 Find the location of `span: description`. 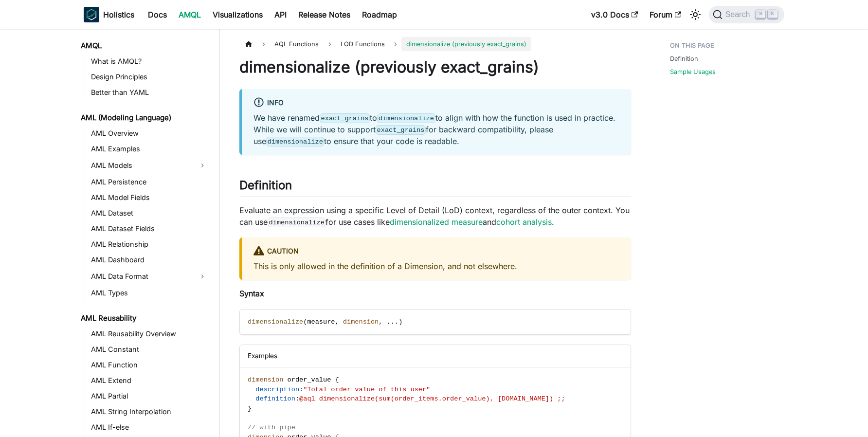

span: description is located at coordinates (277, 389).